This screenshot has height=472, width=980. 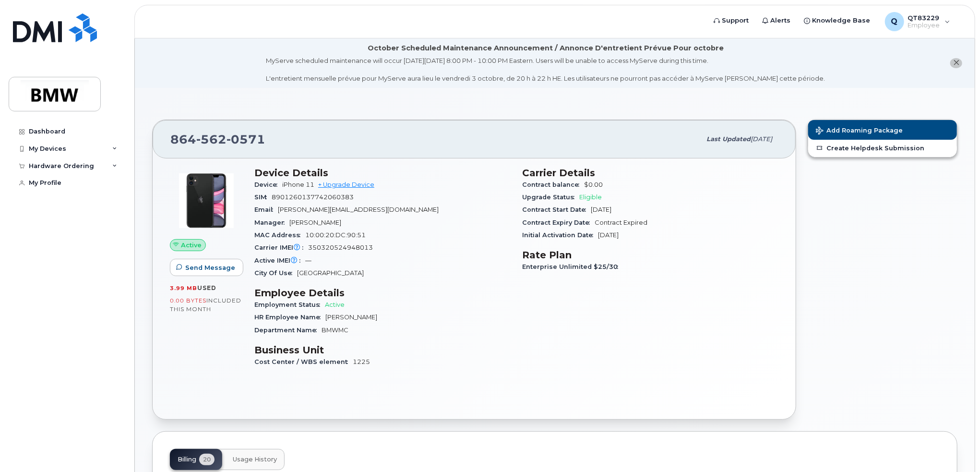 I want to click on img: iPhone_11.jpg, so click(x=206, y=201).